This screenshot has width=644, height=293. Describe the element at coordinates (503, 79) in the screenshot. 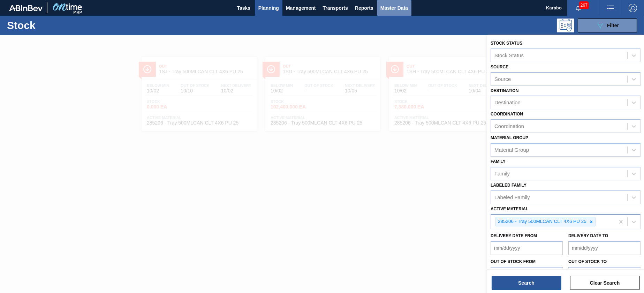

I see `div: Source` at that location.